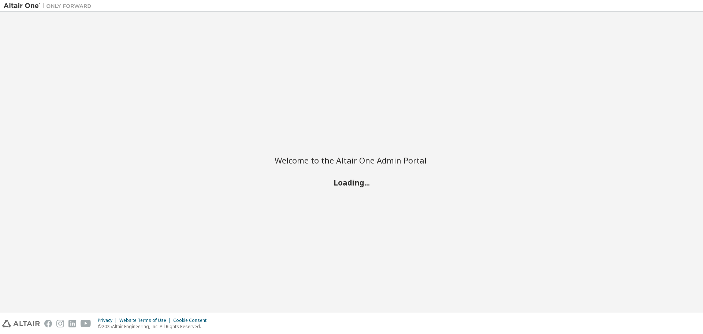 This screenshot has width=703, height=334. What do you see at coordinates (86, 323) in the screenshot?
I see `img: youtube.svg` at bounding box center [86, 323].